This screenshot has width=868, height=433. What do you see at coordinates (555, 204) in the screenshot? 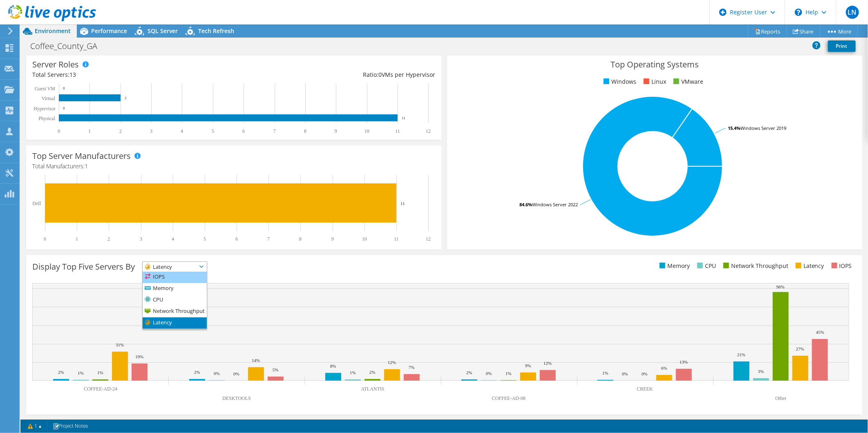
I see `tspan: Windows Server 2022` at bounding box center [555, 204].